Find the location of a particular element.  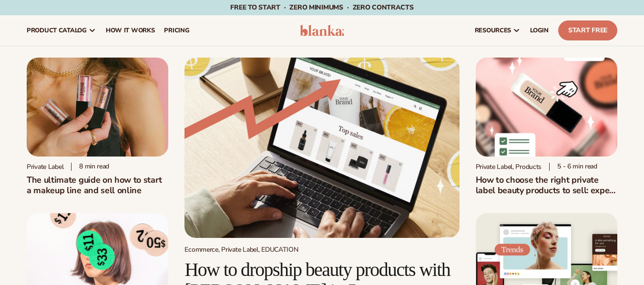

img: Growing money with ecommerce is located at coordinates (321, 148).